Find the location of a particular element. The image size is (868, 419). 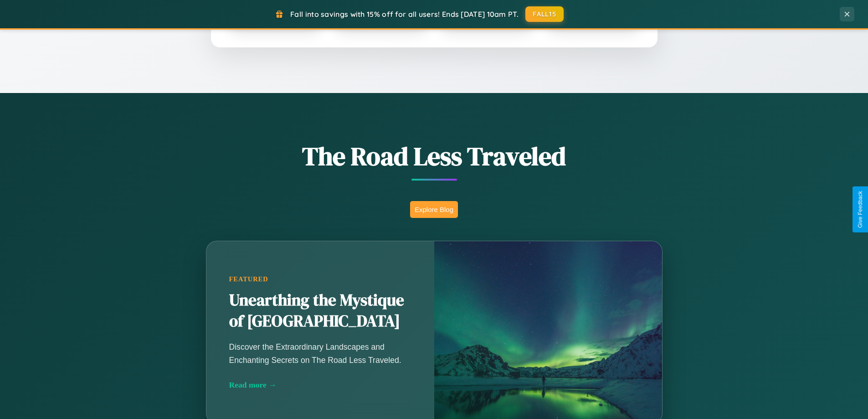

h1: The Road Less Traveled is located at coordinates (435, 156).